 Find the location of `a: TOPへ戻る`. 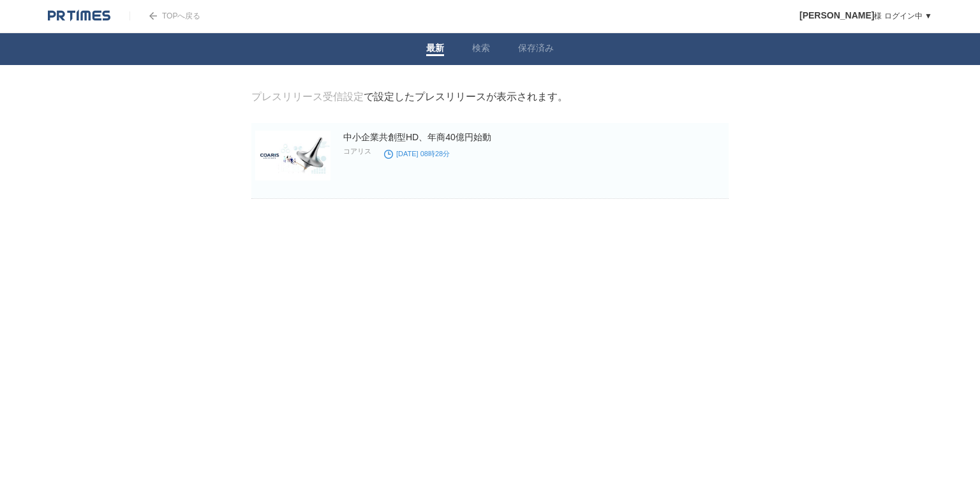

a: TOPへ戻る is located at coordinates (164, 16).